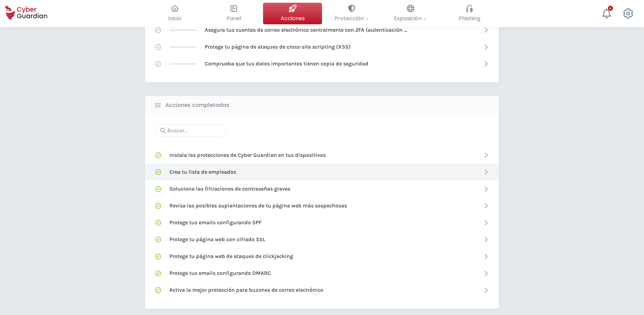 The height and width of the screenshot is (315, 644). What do you see at coordinates (469, 13) in the screenshot?
I see `button: Phishing` at bounding box center [469, 13].